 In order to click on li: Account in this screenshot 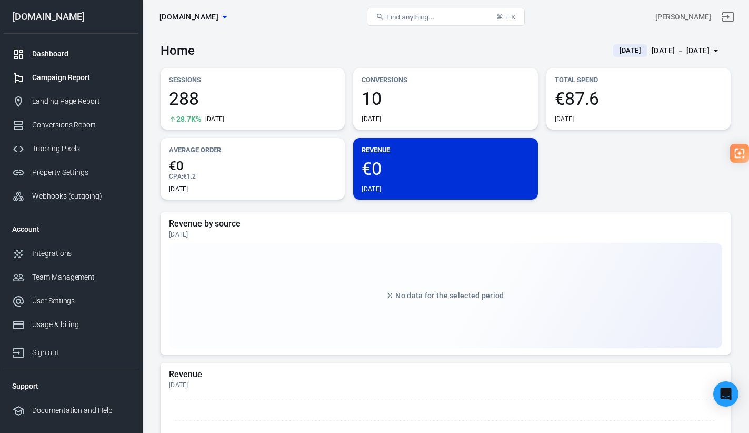, I will do `click(71, 229)`.